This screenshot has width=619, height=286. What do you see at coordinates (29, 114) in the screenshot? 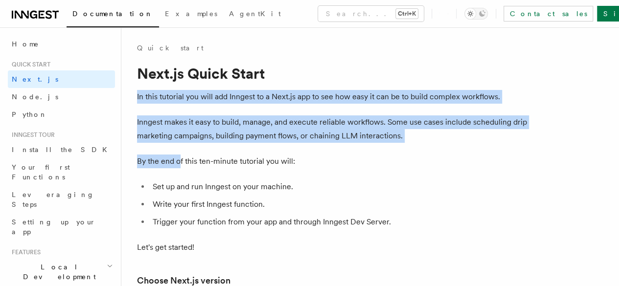
I see `span: Python` at bounding box center [29, 114].